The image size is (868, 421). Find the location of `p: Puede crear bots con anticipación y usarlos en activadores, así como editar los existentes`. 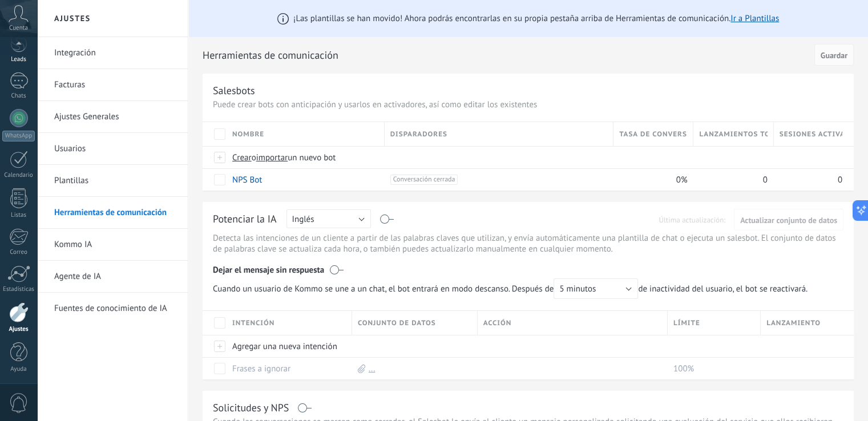

p: Puede crear bots con anticipación y usarlos en activadores, así como editar los existentes is located at coordinates (528, 104).